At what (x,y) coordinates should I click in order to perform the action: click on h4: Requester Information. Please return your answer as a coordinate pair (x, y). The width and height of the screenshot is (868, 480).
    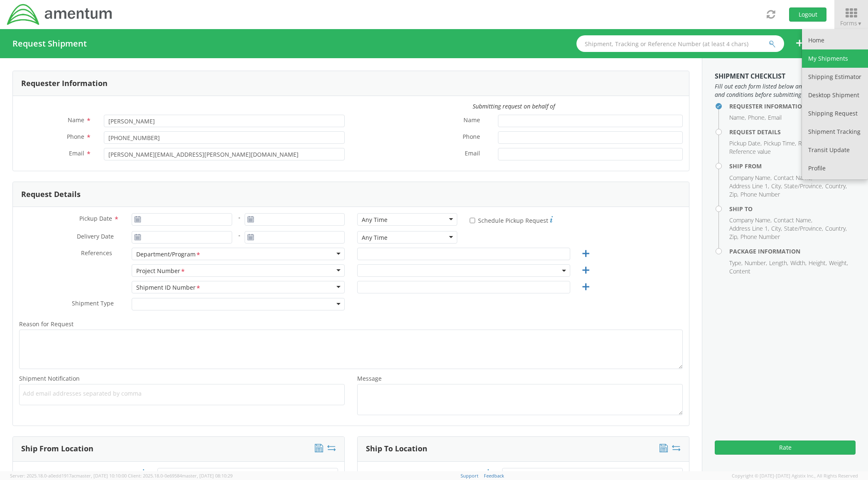
    Looking at the image, I should click on (793, 106).